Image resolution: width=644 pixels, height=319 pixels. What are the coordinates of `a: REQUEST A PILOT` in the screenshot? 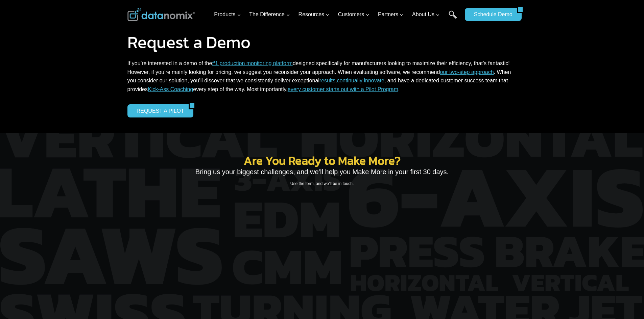 It's located at (158, 111).